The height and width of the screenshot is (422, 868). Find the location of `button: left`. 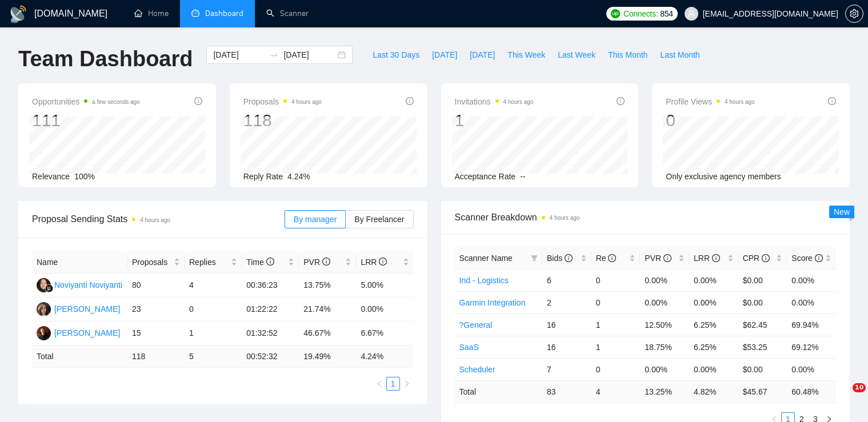

button: left is located at coordinates (379, 384).